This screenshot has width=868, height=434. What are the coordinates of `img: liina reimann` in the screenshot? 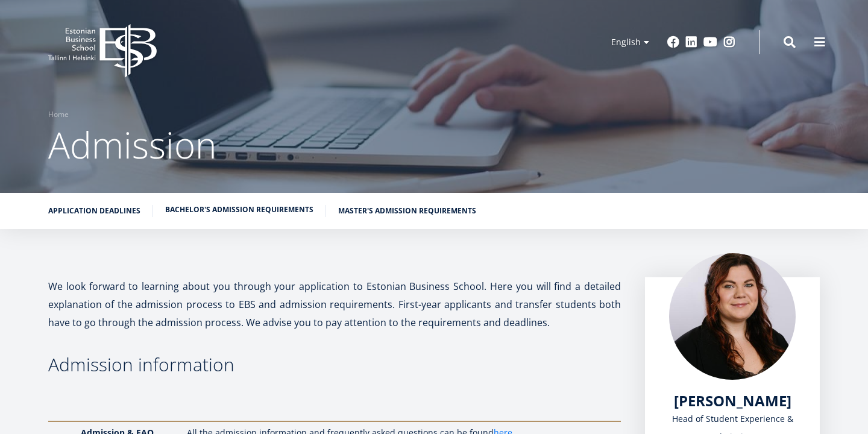 It's located at (733, 316).